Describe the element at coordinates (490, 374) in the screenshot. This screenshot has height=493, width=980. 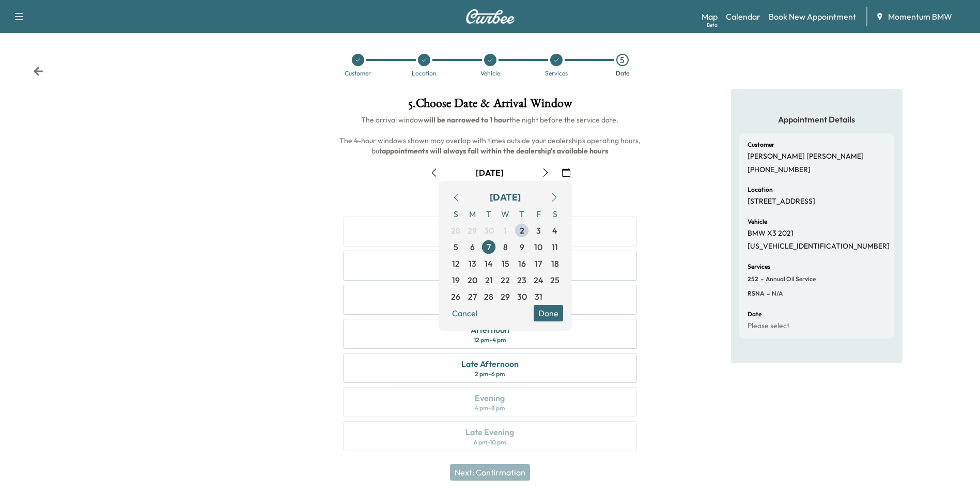
I see `div: 2 pm - 6 pm` at that location.